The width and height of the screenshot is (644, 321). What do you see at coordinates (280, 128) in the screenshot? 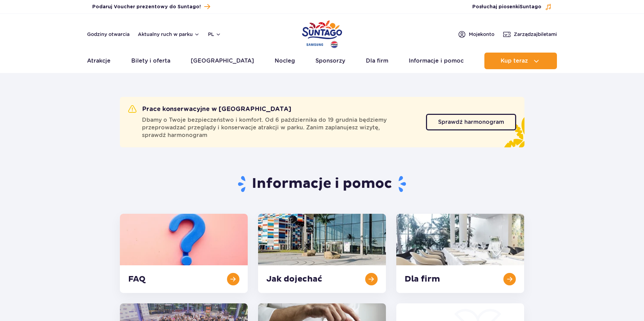
I see `span: Dbamy o Twoje bezpieczeństwo i komfort. Od 6 października do 19 grudnia będziemy przeprowadzać pr...` at bounding box center [280, 128].